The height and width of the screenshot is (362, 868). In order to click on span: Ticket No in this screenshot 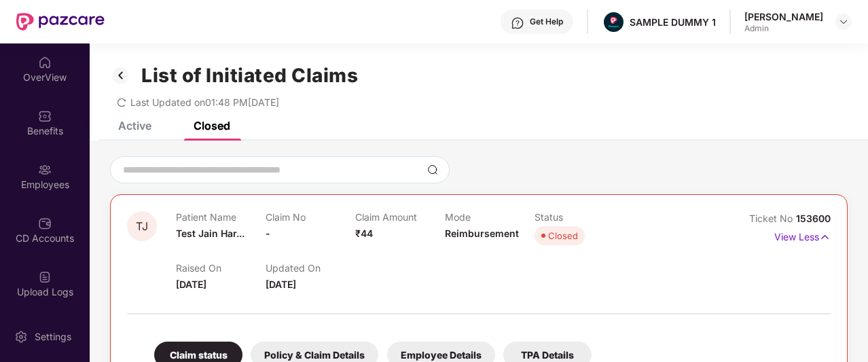, I will do `click(772, 218)`.